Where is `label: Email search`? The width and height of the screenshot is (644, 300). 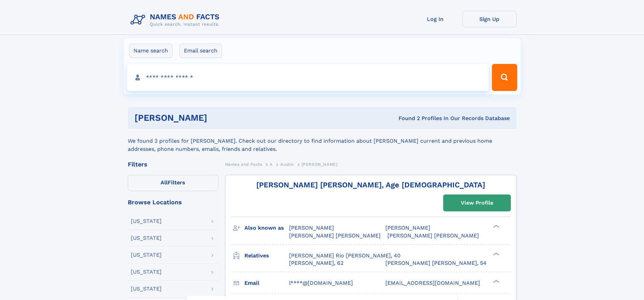
label: Email search is located at coordinates (200, 51).